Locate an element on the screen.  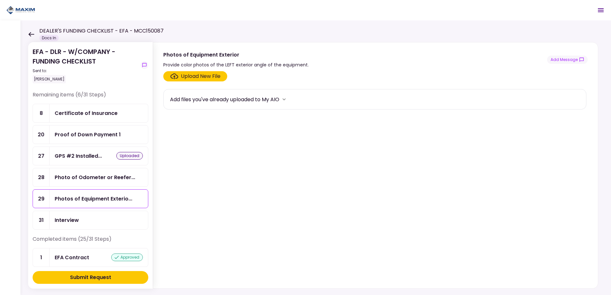
a: 31Interview is located at coordinates (90, 220).